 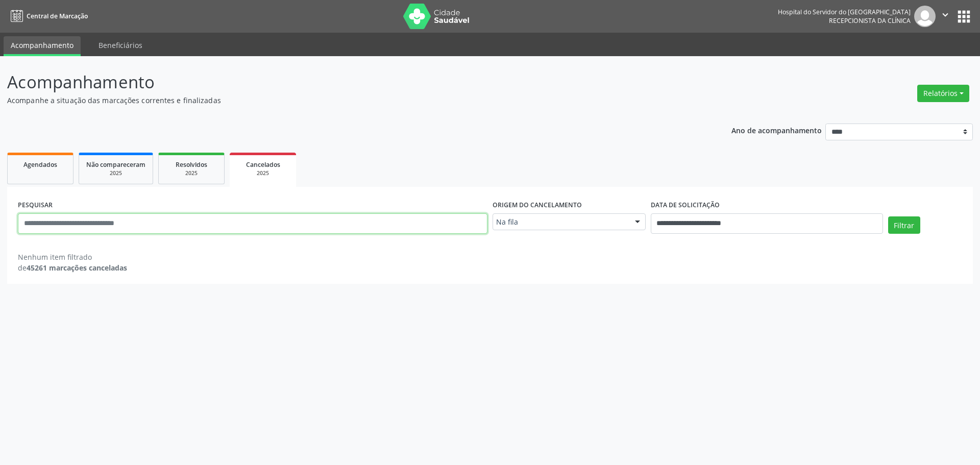 I want to click on span: Resolvidos, so click(x=191, y=164).